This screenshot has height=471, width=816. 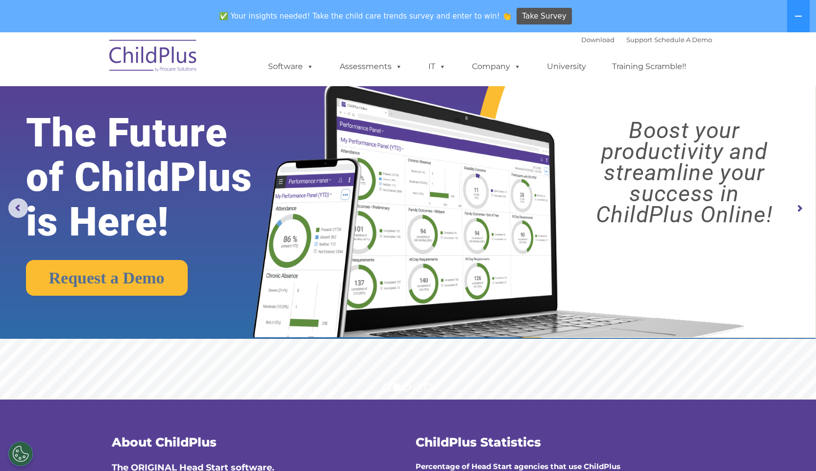 What do you see at coordinates (566, 67) in the screenshot?
I see `a: University` at bounding box center [566, 67].